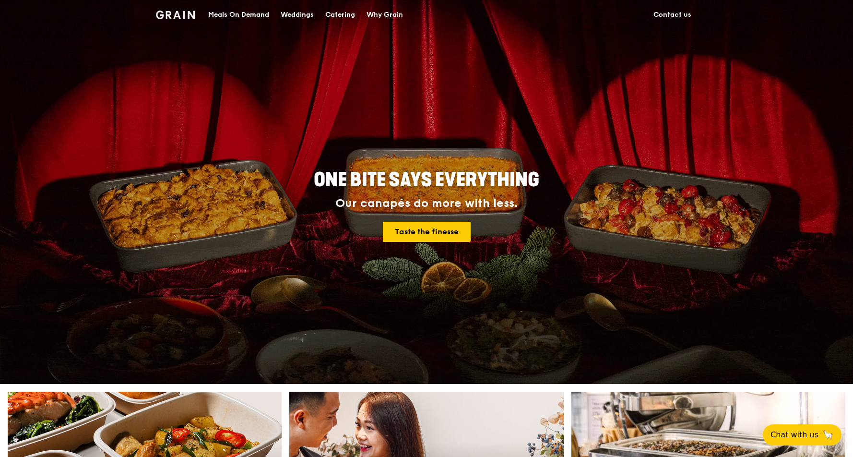 The image size is (853, 457). What do you see at coordinates (238, 15) in the screenshot?
I see `div: Meals On Demand` at bounding box center [238, 15].